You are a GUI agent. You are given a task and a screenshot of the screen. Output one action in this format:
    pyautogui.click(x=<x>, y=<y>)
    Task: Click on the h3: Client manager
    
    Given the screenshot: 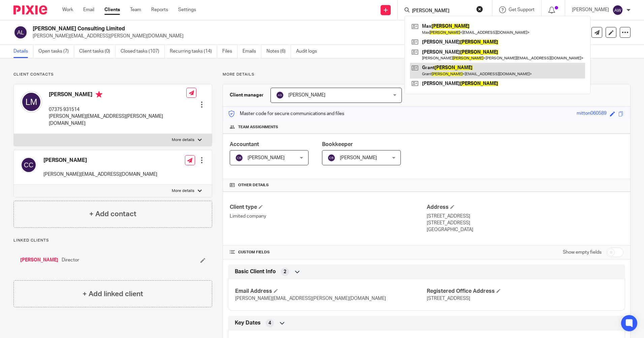 What is the action you would take?
    pyautogui.click(x=246, y=95)
    